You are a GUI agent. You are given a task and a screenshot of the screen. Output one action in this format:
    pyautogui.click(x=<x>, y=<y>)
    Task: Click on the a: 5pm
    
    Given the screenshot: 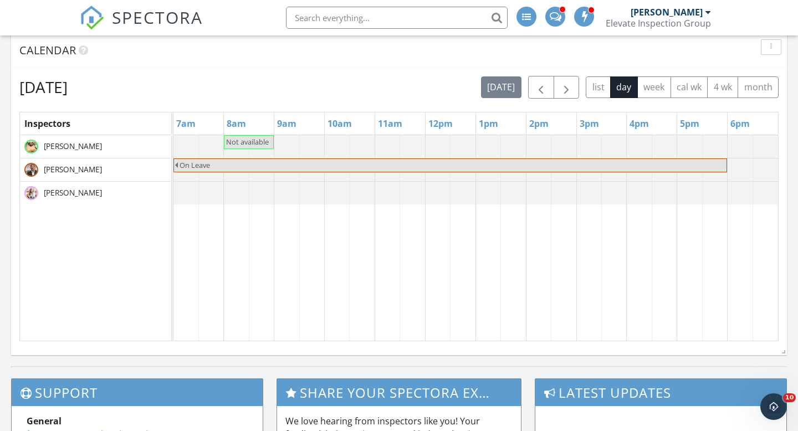 What is the action you would take?
    pyautogui.click(x=690, y=124)
    